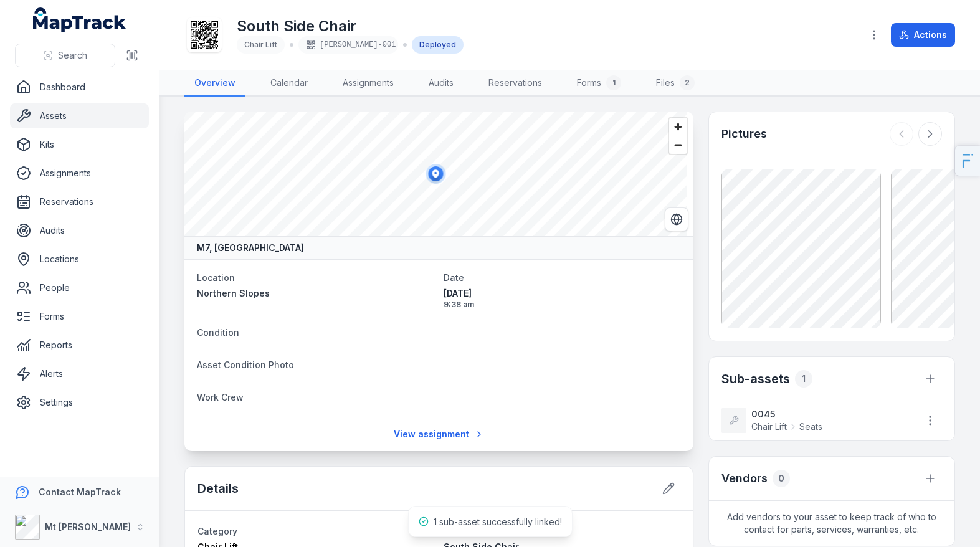  Describe the element at coordinates (315, 294) in the screenshot. I see `a: Northern Slopes` at that location.